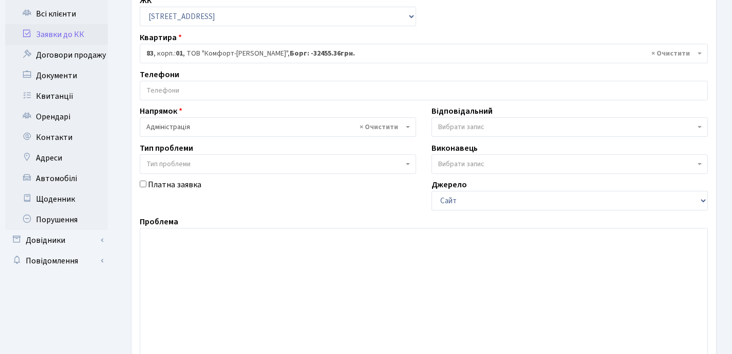  Describe the element at coordinates (57, 199) in the screenshot. I see `a: Щоденник` at that location.